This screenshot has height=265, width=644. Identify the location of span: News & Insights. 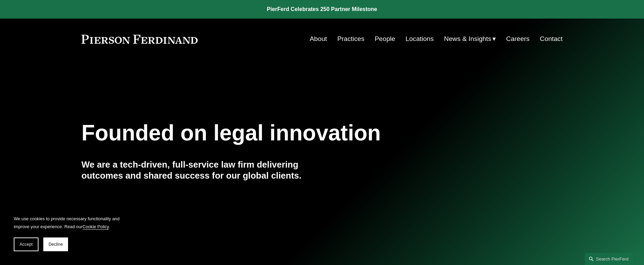
(468, 39).